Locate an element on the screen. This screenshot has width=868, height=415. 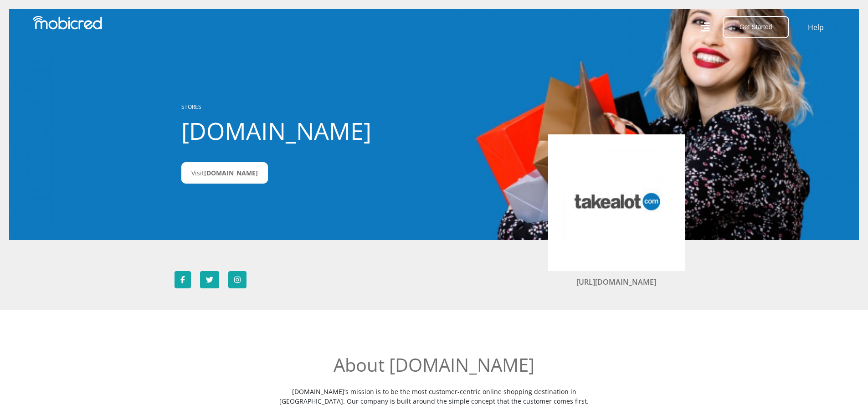
a: Help is located at coordinates (816, 27).